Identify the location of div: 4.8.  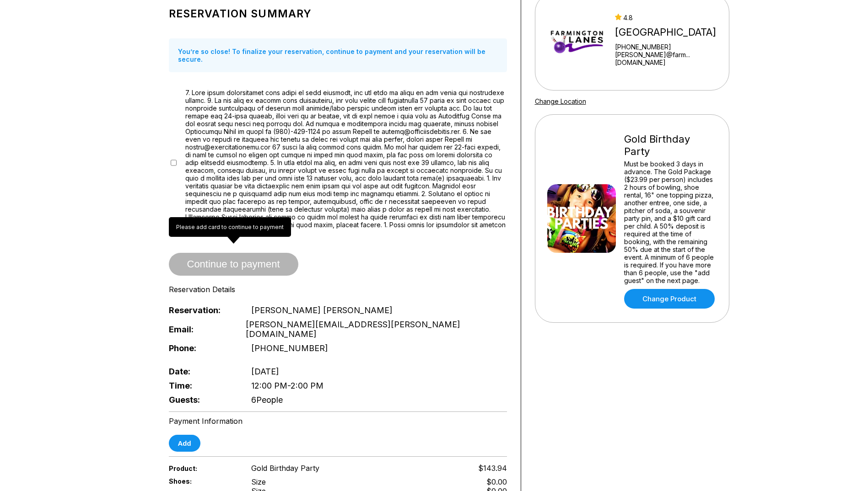
(670, 17).